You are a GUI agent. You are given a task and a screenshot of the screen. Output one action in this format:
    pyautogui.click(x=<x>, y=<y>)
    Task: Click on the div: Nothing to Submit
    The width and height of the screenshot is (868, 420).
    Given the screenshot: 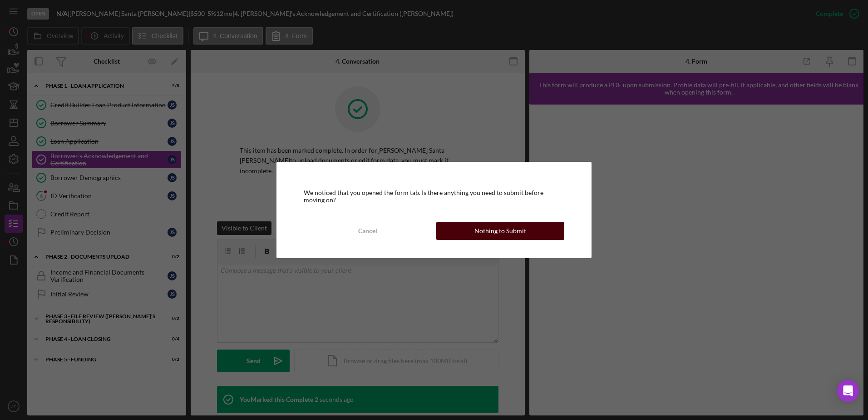 What is the action you would take?
    pyautogui.click(x=501, y=231)
    